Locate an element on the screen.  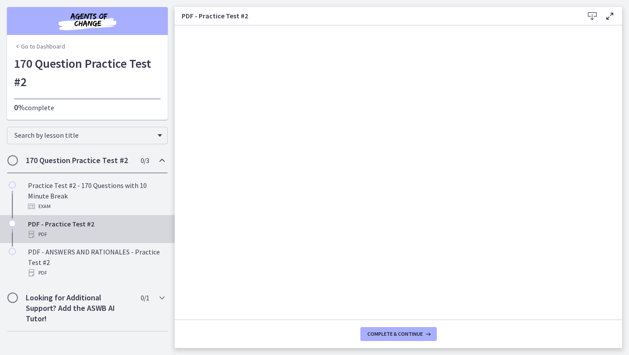
span: 0% is located at coordinates (19, 107).